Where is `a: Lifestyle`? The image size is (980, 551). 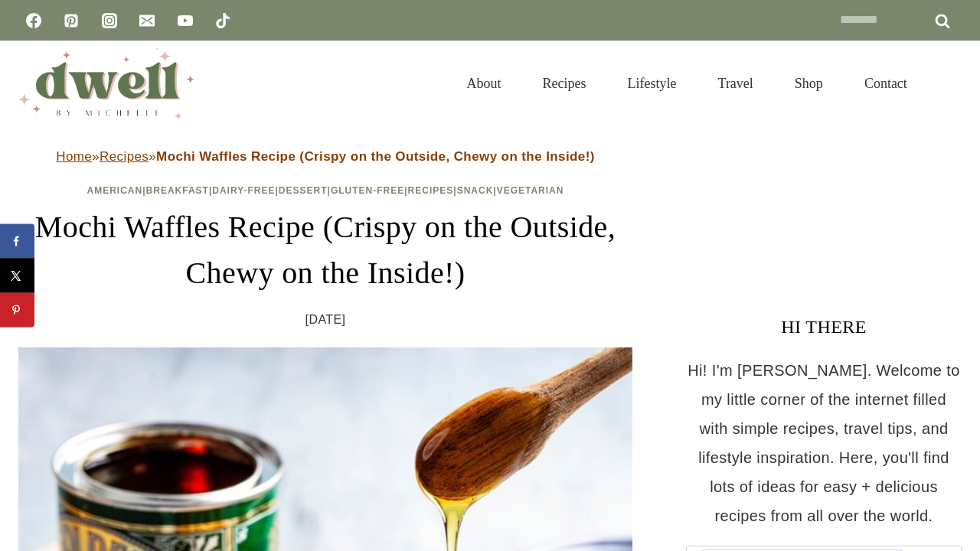 a: Lifestyle is located at coordinates (653, 83).